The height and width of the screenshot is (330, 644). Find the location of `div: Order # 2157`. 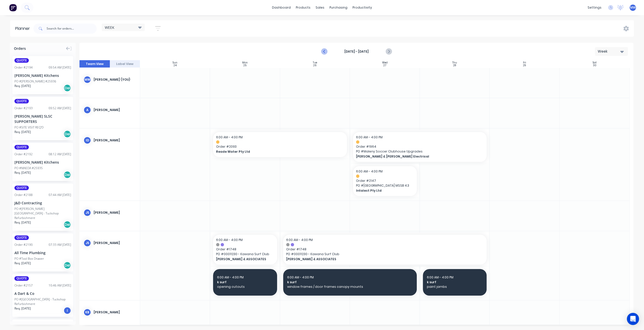

div: Order # 2157 is located at coordinates (23, 286).